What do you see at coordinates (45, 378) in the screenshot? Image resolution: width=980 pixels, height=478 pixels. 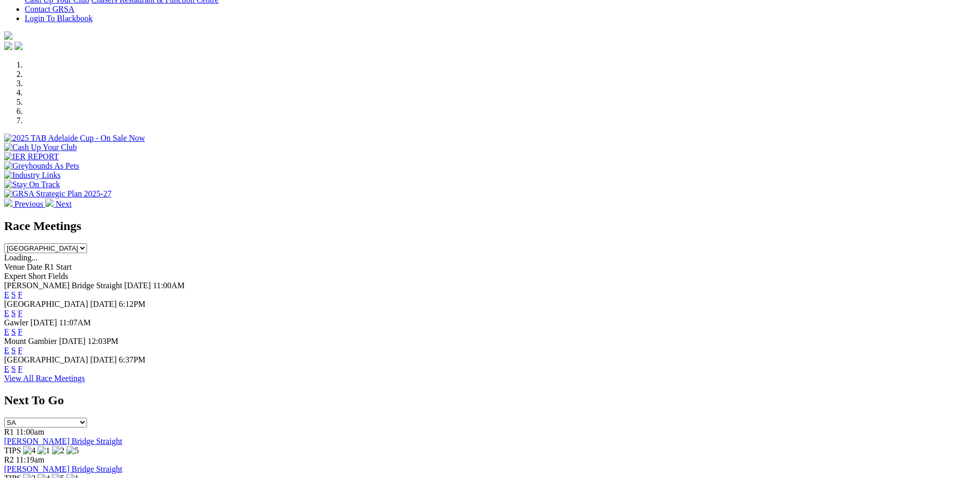 I see `a: View All Race Meetings` at bounding box center [45, 378].